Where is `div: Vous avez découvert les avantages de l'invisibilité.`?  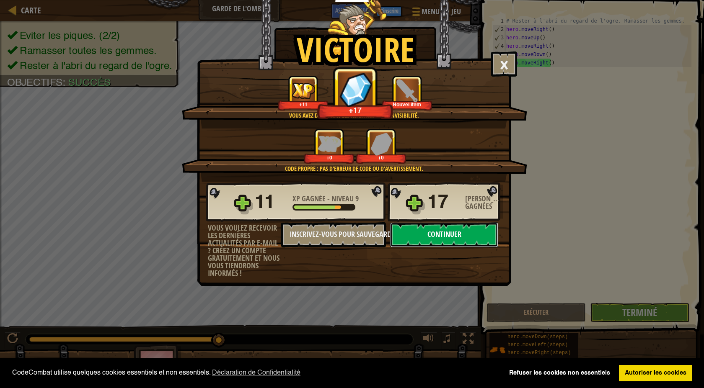 div: Vous avez découvert les avantages de l'invisibilité. is located at coordinates (354, 116).